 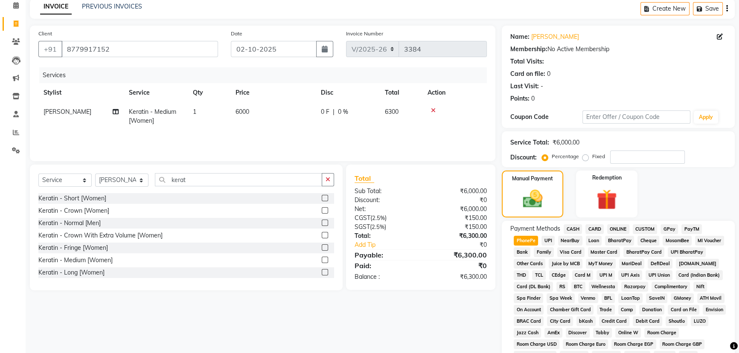 I want to click on span: 1, so click(x=195, y=112).